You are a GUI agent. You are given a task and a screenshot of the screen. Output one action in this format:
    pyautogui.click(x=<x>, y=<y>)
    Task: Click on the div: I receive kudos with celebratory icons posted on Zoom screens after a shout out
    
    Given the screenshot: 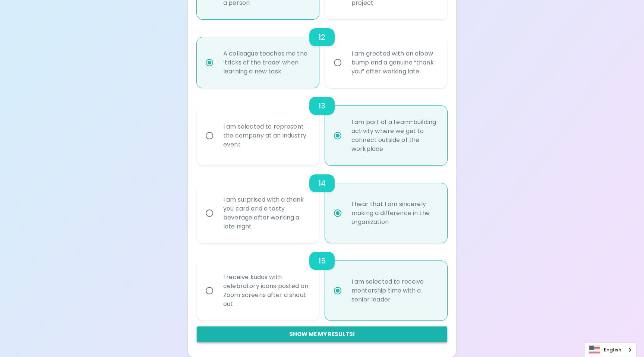 What is the action you would take?
    pyautogui.click(x=266, y=290)
    